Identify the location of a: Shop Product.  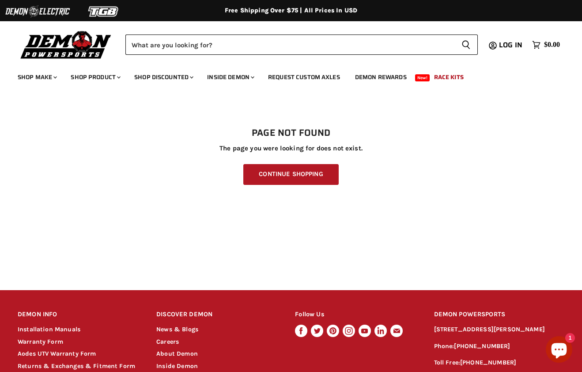
(95, 77).